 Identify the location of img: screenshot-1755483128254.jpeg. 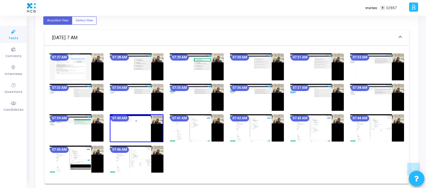
(257, 128).